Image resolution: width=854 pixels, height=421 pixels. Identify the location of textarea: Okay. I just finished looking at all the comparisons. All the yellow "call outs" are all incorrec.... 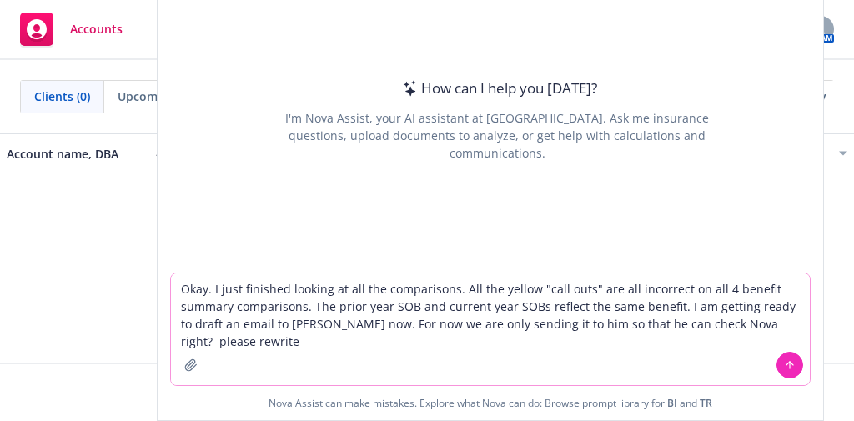
(490, 329).